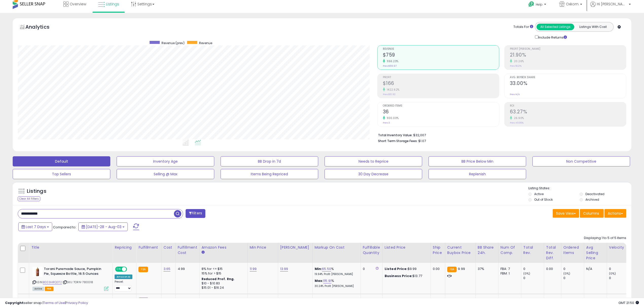  What do you see at coordinates (487, 250) in the screenshot?
I see `div: BB Share 24h.` at bounding box center [487, 250].